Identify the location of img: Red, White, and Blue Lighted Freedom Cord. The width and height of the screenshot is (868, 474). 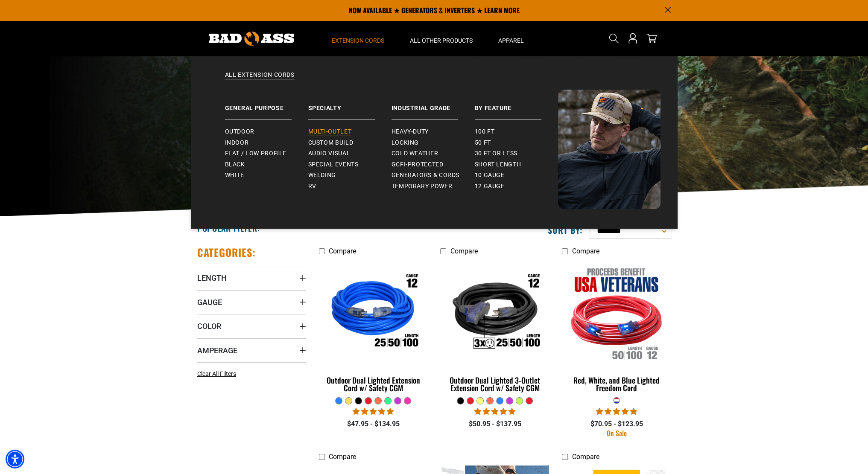
(616, 313).